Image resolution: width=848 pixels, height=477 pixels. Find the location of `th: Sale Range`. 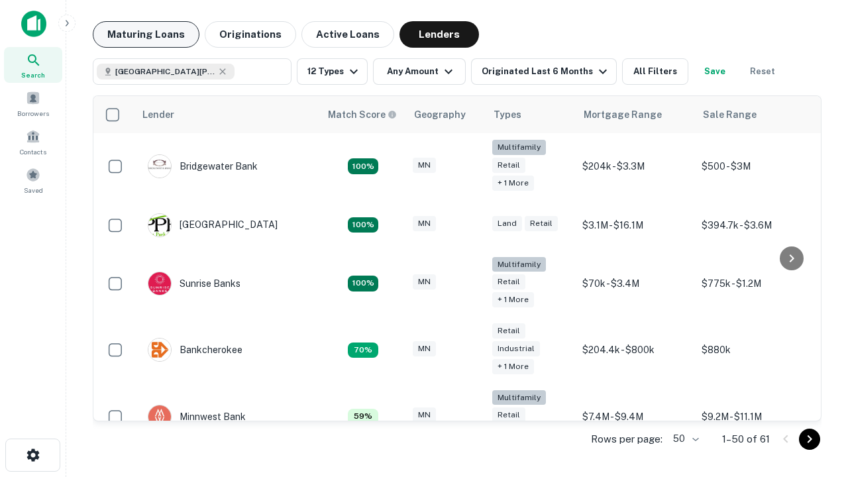

th: Sale Range is located at coordinates (754, 115).